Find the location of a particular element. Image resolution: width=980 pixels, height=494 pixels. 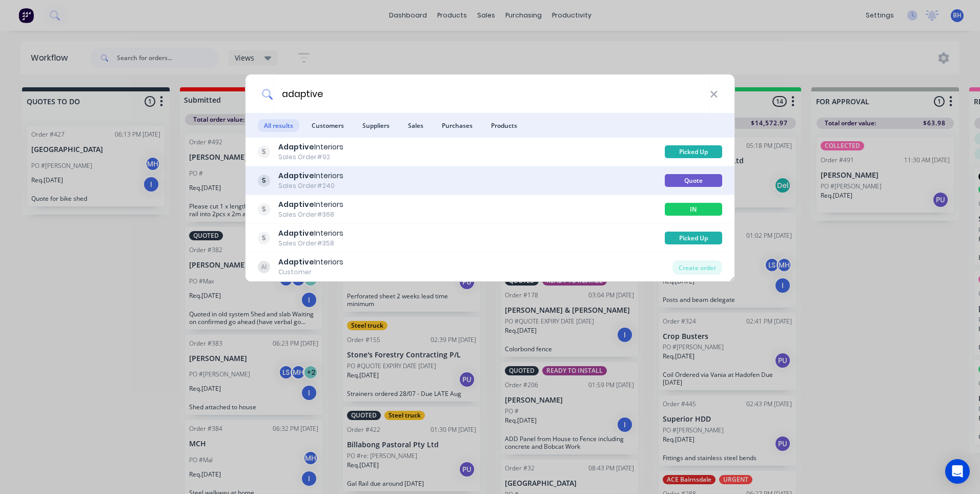

div: IN PRODUCTION is located at coordinates (694, 209).